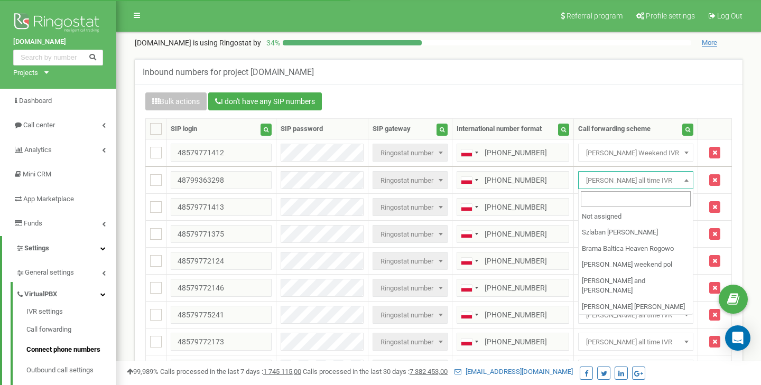 This screenshot has width=761, height=385. I want to click on span: General settings, so click(49, 273).